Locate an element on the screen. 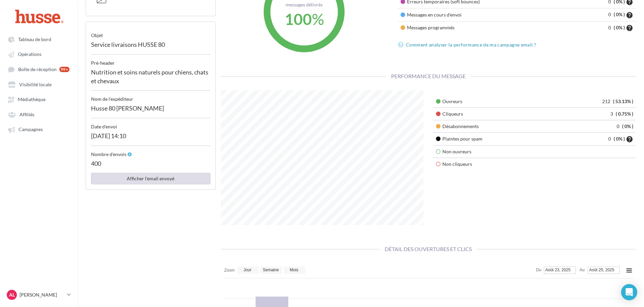  text: Jour is located at coordinates (247, 270).